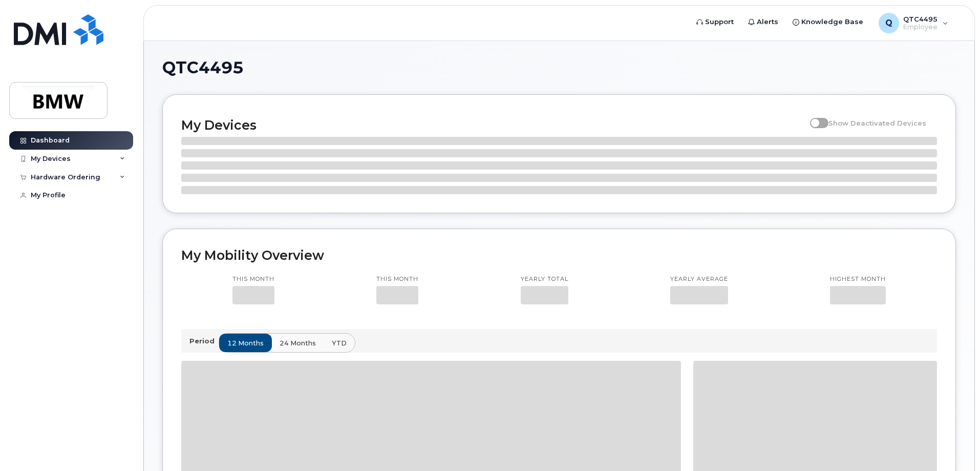 The width and height of the screenshot is (980, 471). I want to click on h2: My Mobility Overview, so click(560, 255).